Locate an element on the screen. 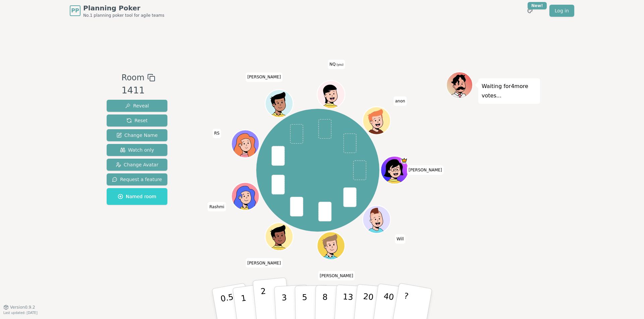  div: 1411 is located at coordinates (138, 90).